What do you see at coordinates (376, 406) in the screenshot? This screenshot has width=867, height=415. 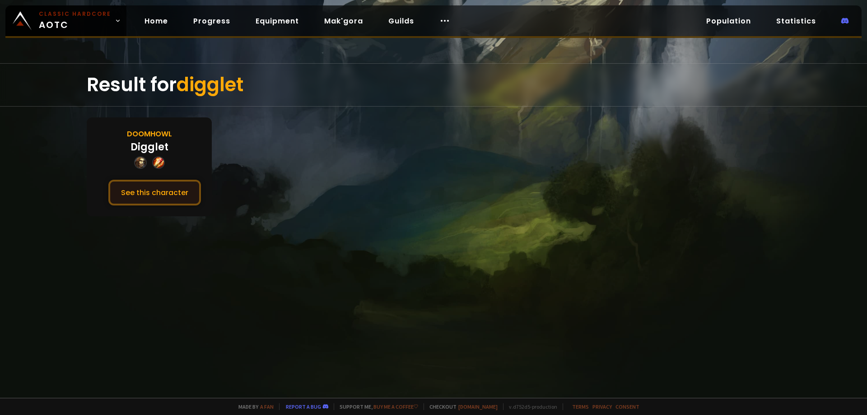 I see `span: Support me,` at bounding box center [376, 406].